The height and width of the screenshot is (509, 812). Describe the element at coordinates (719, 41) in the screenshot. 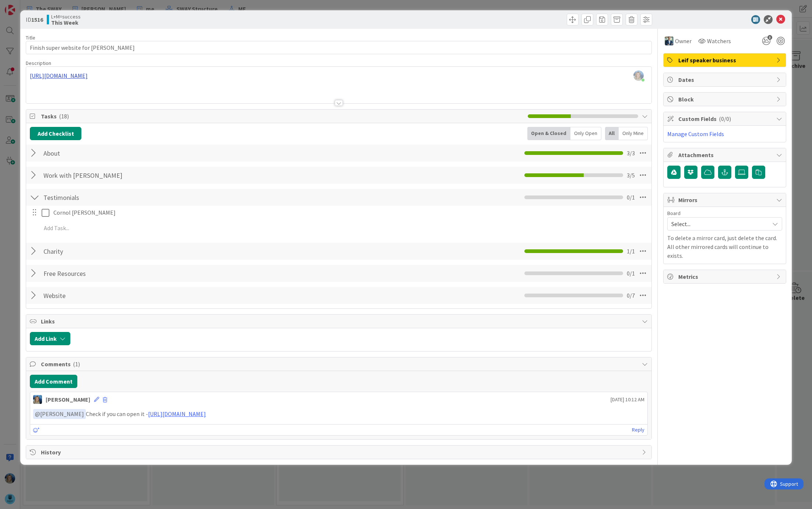

I see `span: Watchers` at that location.